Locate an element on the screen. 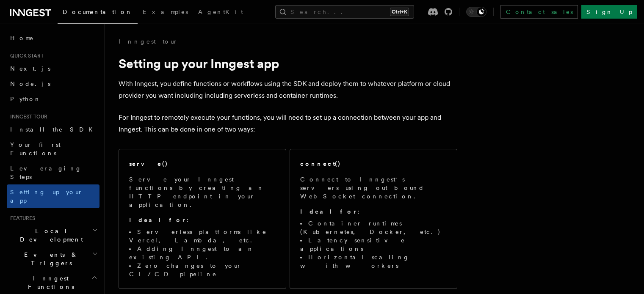  p: With Inngest, you define functions or workflows using the SDK and deploy them to whatever platfor... is located at coordinates (288, 89).